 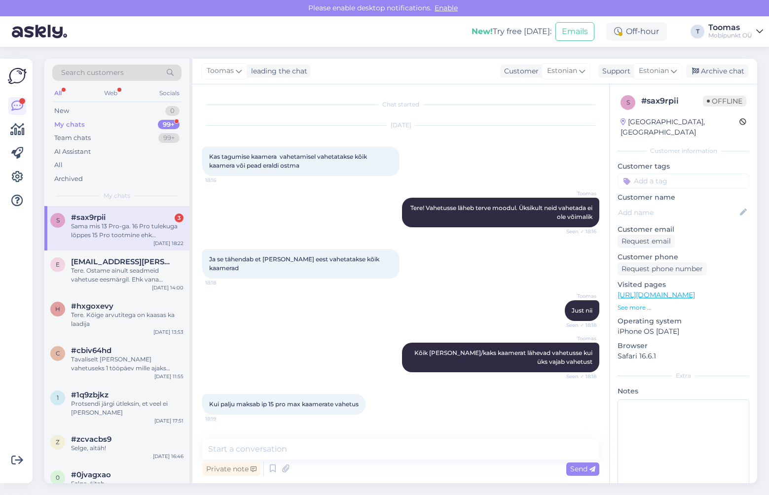 What do you see at coordinates (58, 353) in the screenshot?
I see `span: c` at bounding box center [58, 353].